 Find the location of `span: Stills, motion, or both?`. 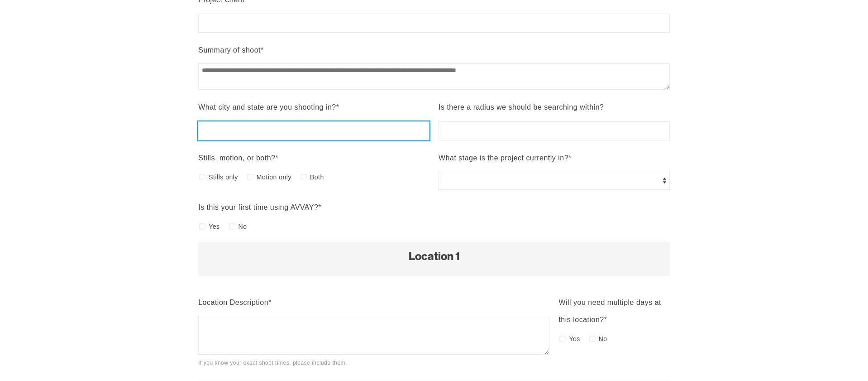

span: Stills, motion, or both? is located at coordinates (237, 158).